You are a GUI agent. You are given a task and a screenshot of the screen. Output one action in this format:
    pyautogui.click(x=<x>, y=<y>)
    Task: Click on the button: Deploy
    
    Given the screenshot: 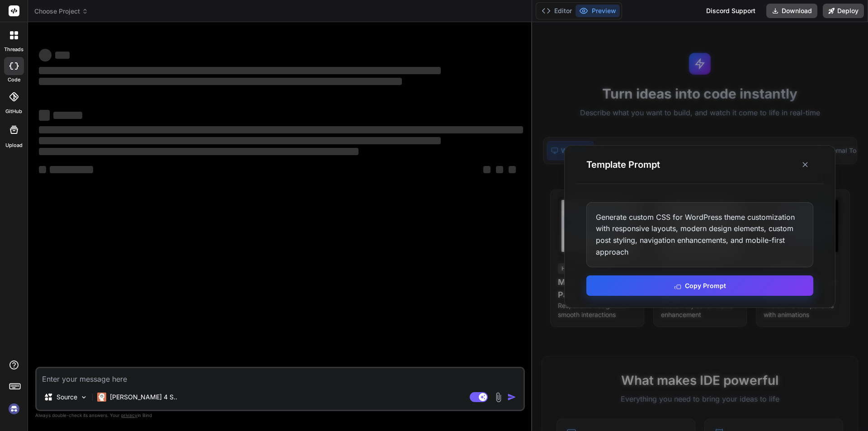 What is the action you would take?
    pyautogui.click(x=843, y=11)
    